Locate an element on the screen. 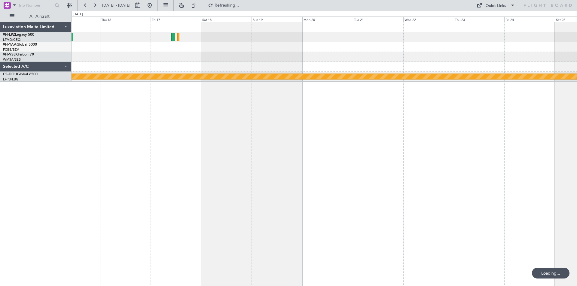 The width and height of the screenshot is (577, 286). a: 9H-YAAGlobal 5000 is located at coordinates (20, 45).